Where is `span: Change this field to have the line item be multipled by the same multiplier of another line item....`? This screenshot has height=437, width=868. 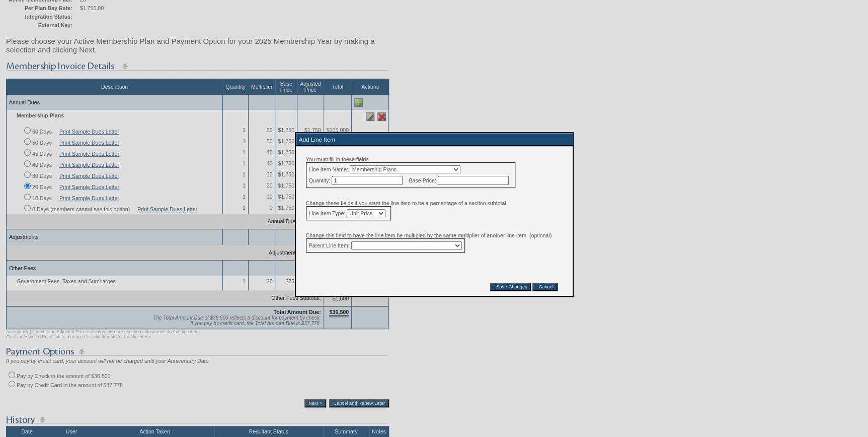 span: Change this field to have the line item be multipled by the same multiplier of another line item.... is located at coordinates (429, 235).